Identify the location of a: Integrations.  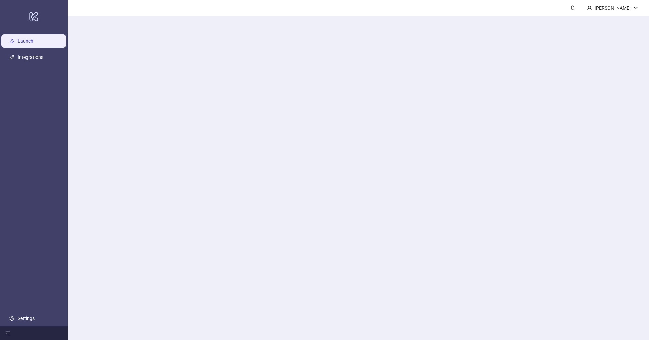
(30, 57).